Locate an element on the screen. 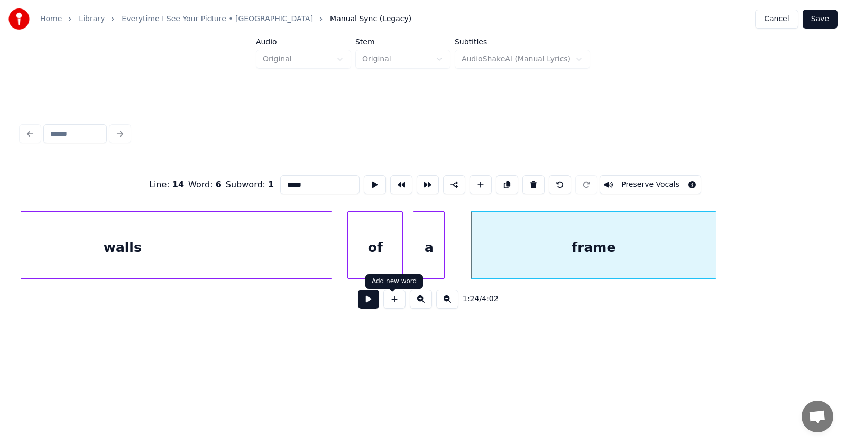 Image resolution: width=846 pixels, height=443 pixels. label: Subtitles is located at coordinates (523, 42).